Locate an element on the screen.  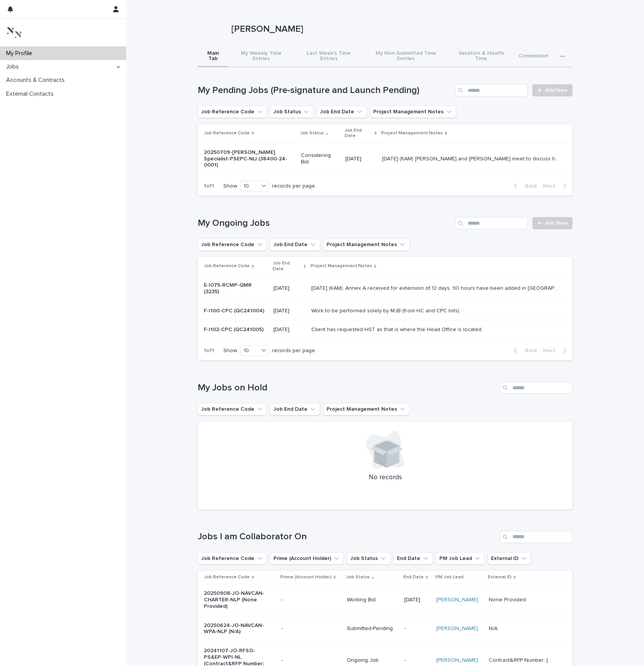
p: E-I075-RCMP-QMR (3235) is located at coordinates (236, 289).